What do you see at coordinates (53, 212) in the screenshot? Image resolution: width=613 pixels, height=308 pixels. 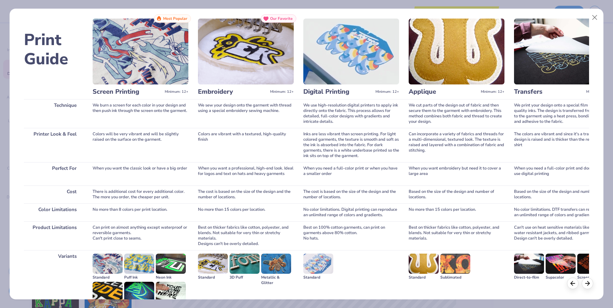 I see `div: Color Limitations` at bounding box center [53, 212].